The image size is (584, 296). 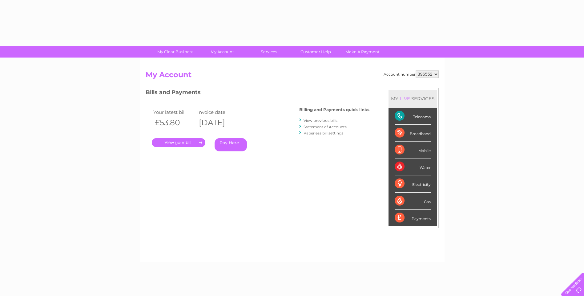 I want to click on div: Broadband, so click(x=412, y=133).